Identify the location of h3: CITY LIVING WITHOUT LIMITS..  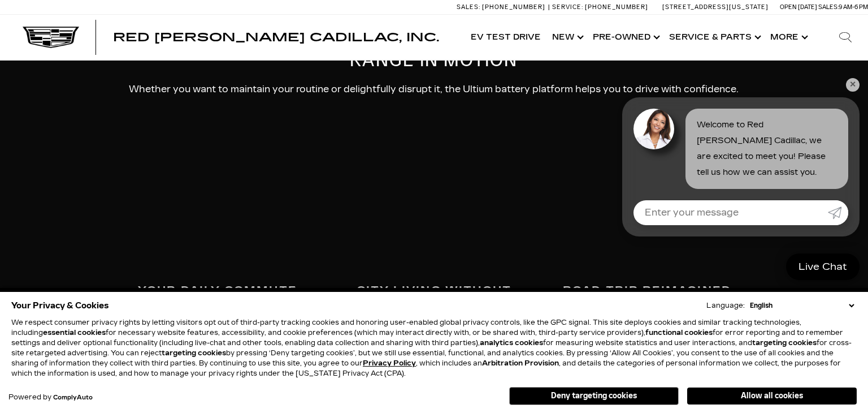
(434, 296).